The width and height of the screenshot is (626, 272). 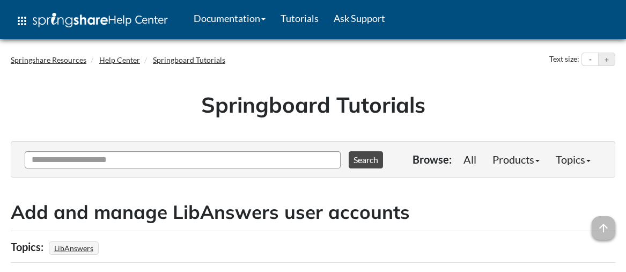 I want to click on p: Browse:, so click(x=432, y=159).